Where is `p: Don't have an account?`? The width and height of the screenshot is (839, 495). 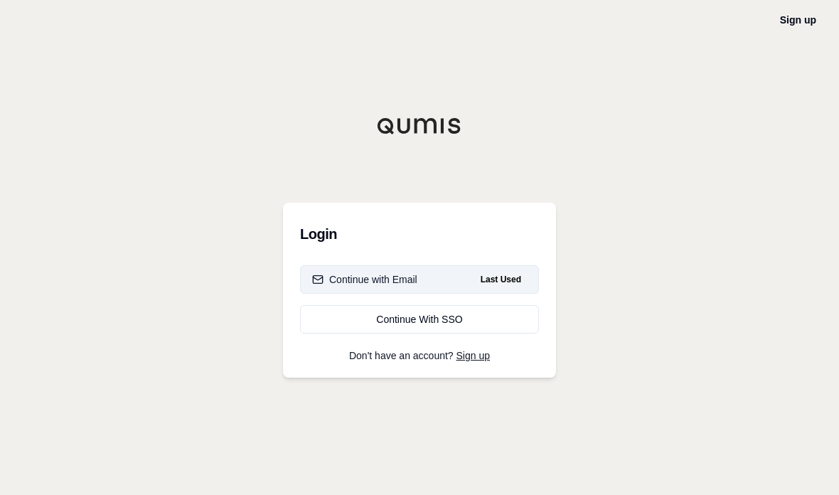 p: Don't have an account? is located at coordinates (420, 356).